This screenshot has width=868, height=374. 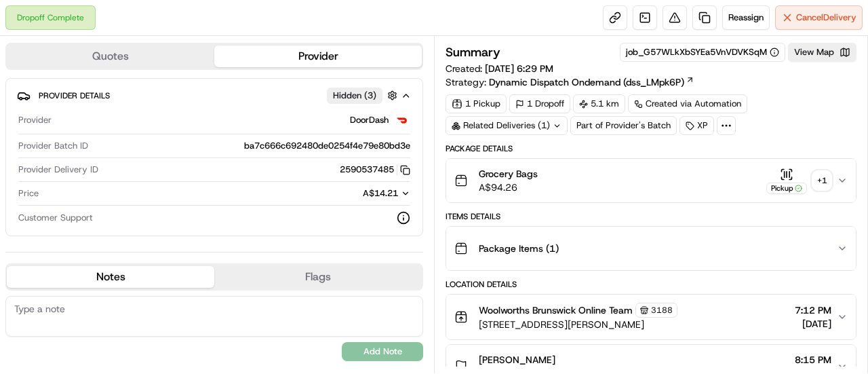 What do you see at coordinates (110, 57) in the screenshot?
I see `button: Quotes` at bounding box center [110, 57].